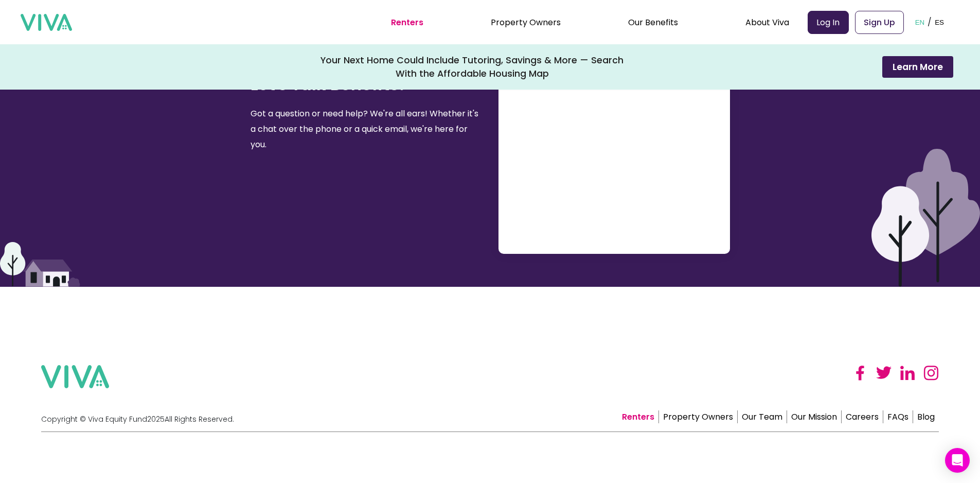 This screenshot has width=980, height=483. What do you see at coordinates (815, 416) in the screenshot?
I see `a: Our Mission` at bounding box center [815, 416].